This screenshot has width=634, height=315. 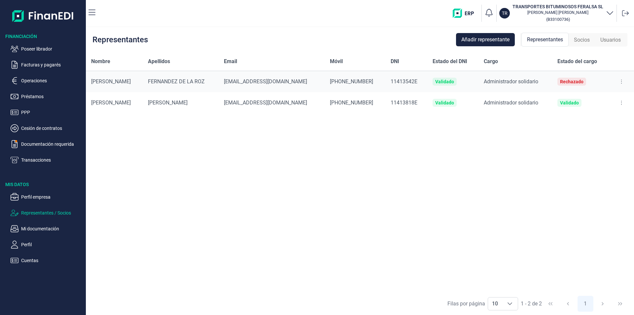 I want to click on span: Socios, so click(x=582, y=40).